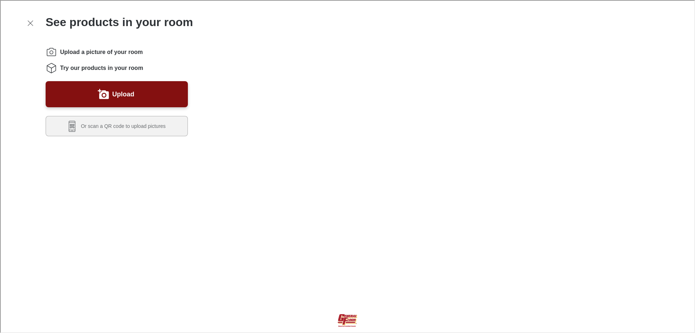  Describe the element at coordinates (347, 320) in the screenshot. I see `a: Visit General Floor homepage` at that location.